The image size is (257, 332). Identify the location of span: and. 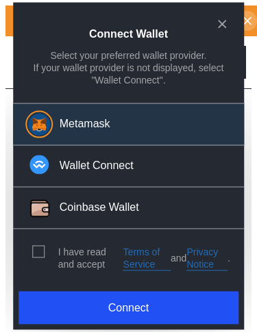
(178, 258).